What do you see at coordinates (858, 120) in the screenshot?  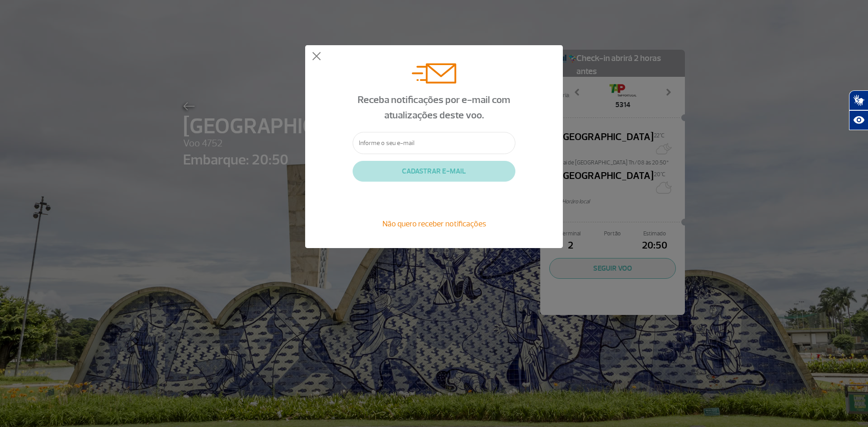 I see `button: Abrir recursos assistivos.` at bounding box center [858, 120].